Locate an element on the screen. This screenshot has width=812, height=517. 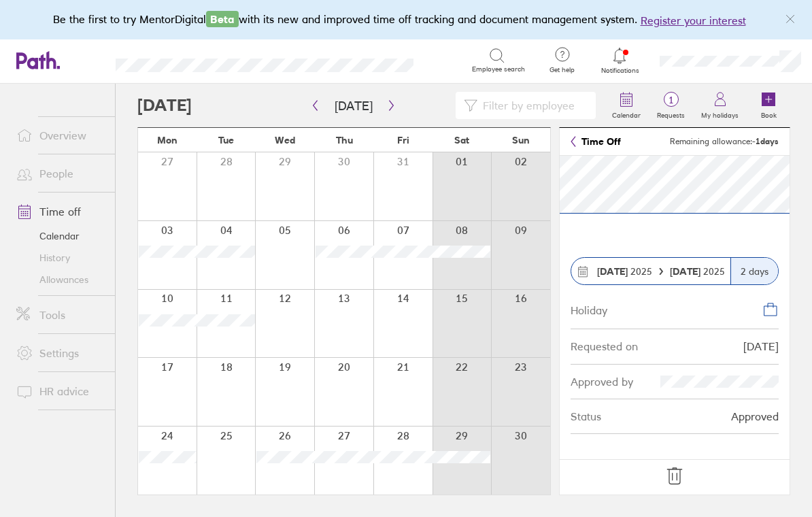
a: Tools is located at coordinates (60, 315).